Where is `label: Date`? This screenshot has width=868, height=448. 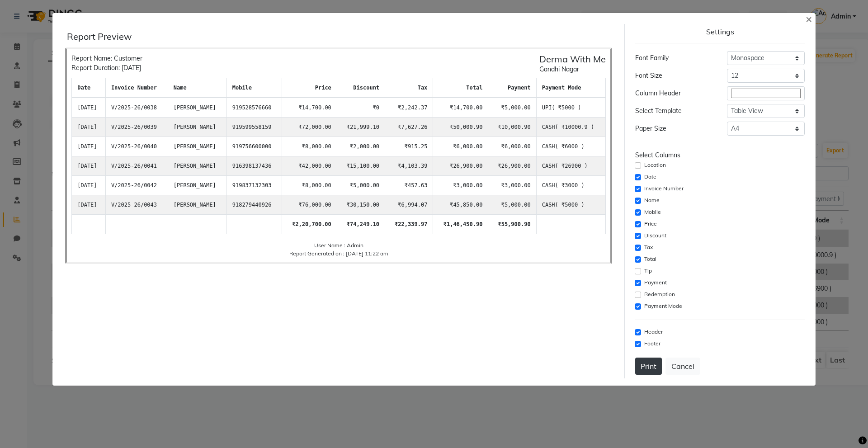
label: Date is located at coordinates (650, 177).